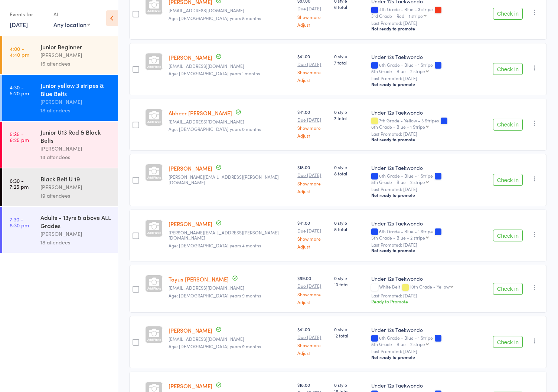 The height and width of the screenshot is (392, 558). Describe the element at coordinates (76, 222) in the screenshot. I see `div: Adults - 13yrs & above ALL Grades` at that location.